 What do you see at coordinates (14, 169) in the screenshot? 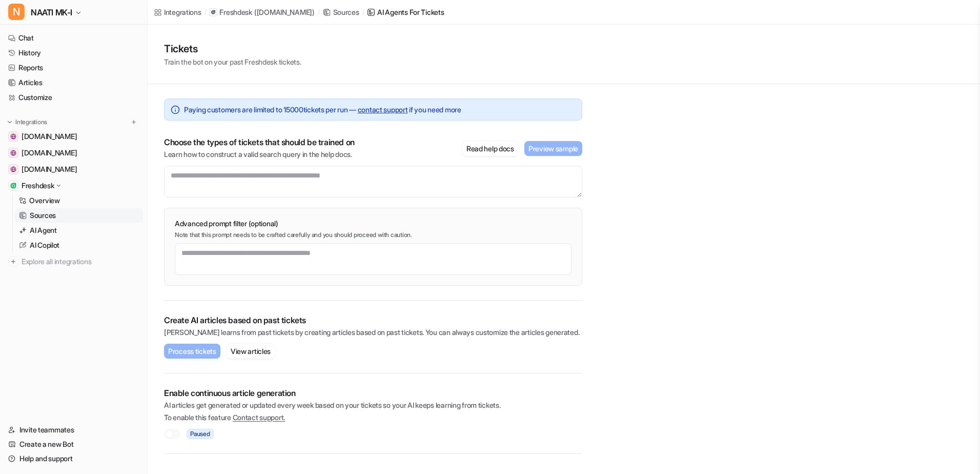
I see `img: www.naati.com.au` at bounding box center [14, 169].